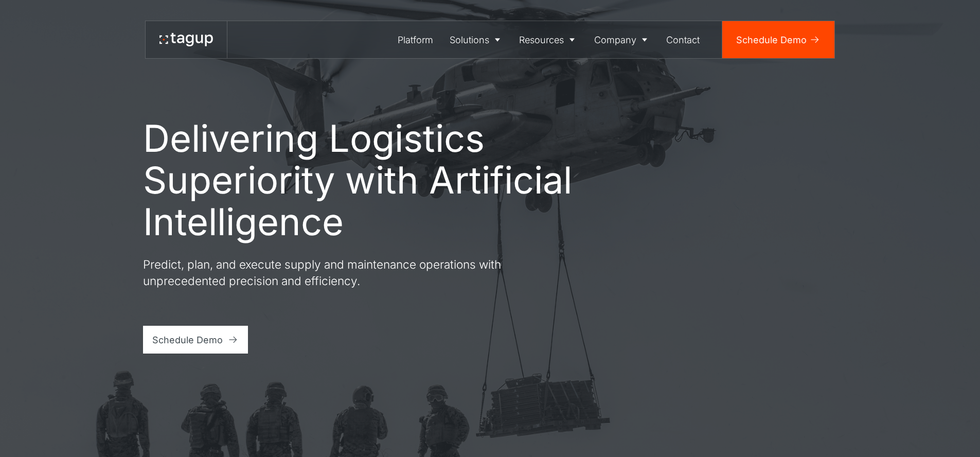 The width and height of the screenshot is (980, 457). I want to click on h1: Delivering Logistics Superiority with Artificial Intelligence, so click(359, 179).